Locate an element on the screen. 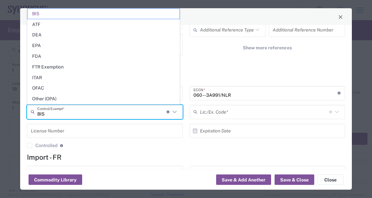  h4: Import - FR is located at coordinates (186, 157).